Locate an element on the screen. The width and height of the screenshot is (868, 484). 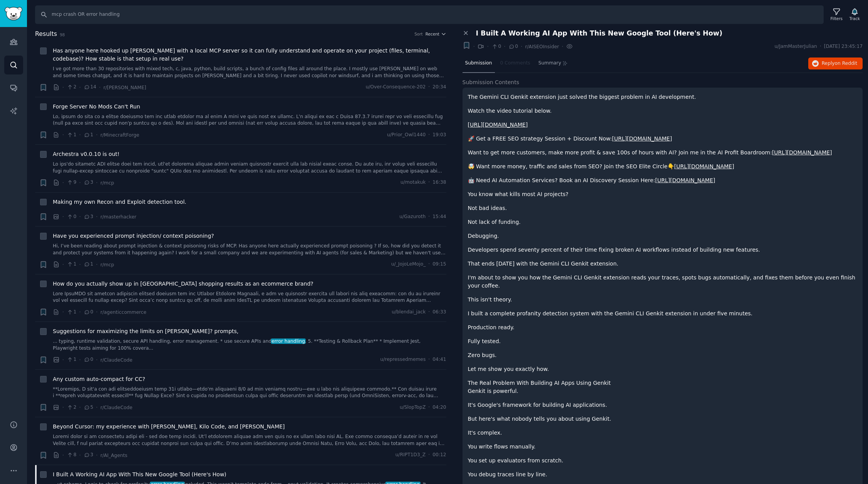
span: 06:33 is located at coordinates (439, 312).